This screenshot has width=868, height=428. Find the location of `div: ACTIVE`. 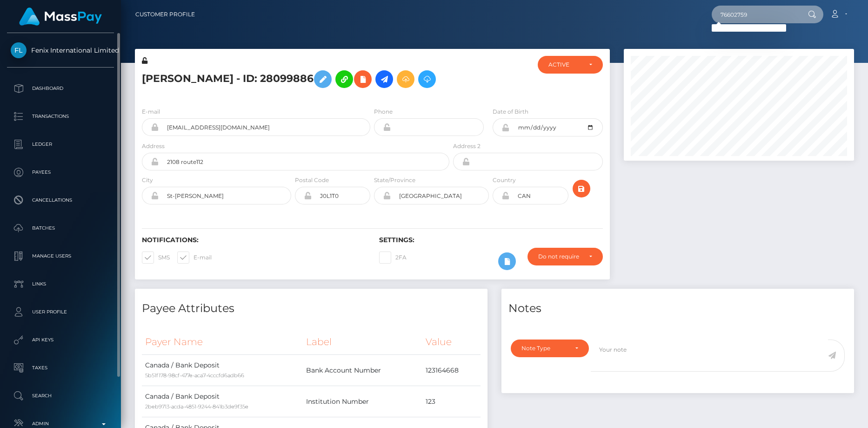

div: ACTIVE is located at coordinates (565, 65).